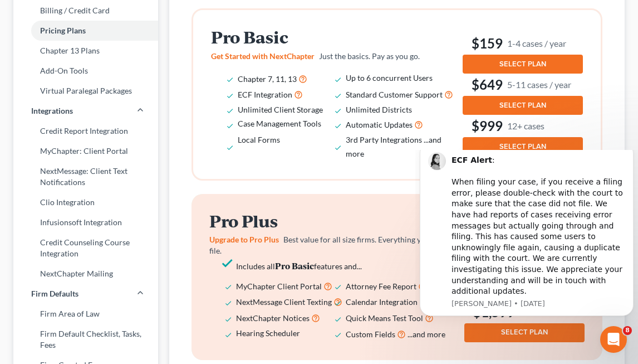 This screenshot has width=638, height=364. Describe the element at coordinates (427, 334) in the screenshot. I see `span: ...and more` at that location.